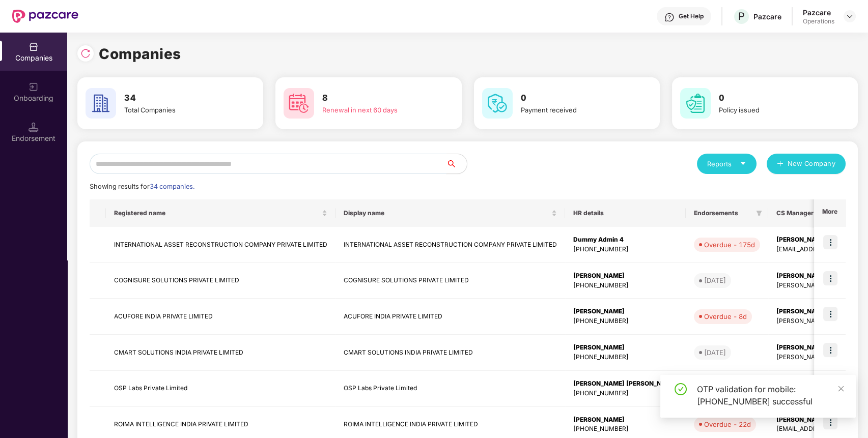 The image size is (868, 438). Describe the element at coordinates (759, 213) in the screenshot. I see `span: filter` at that location.